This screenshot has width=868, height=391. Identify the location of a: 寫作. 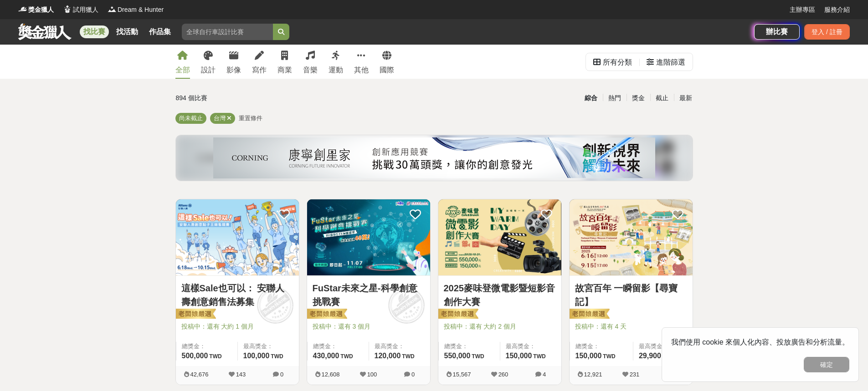
(259, 62).